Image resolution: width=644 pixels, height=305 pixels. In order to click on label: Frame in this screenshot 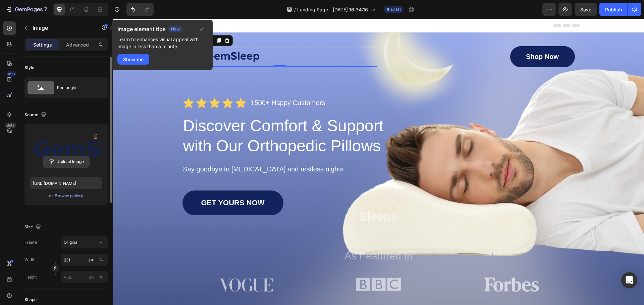, I will do `click(31, 242)`.